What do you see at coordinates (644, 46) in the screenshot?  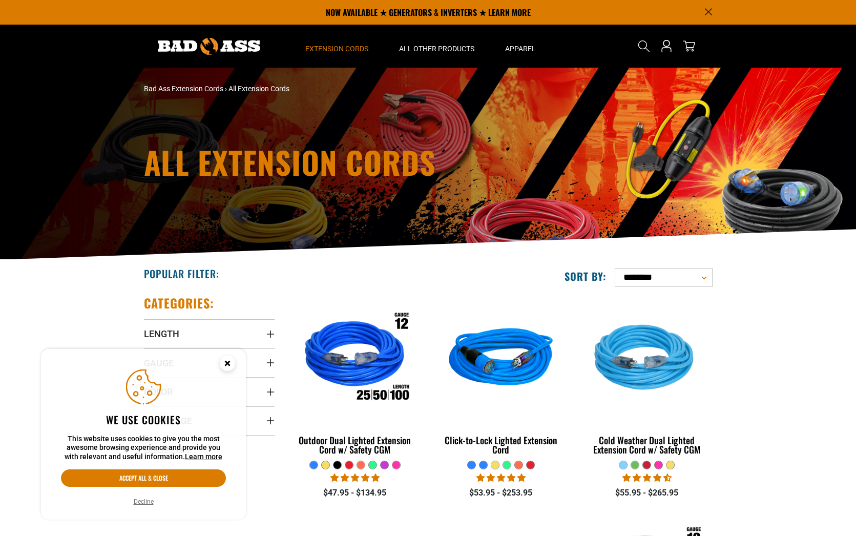 I see `summary: Search` at bounding box center [644, 46].